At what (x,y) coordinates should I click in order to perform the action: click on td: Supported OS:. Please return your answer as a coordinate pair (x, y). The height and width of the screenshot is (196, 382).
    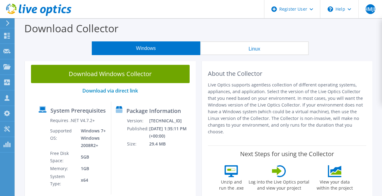
    Looking at the image, I should click on (63, 138).